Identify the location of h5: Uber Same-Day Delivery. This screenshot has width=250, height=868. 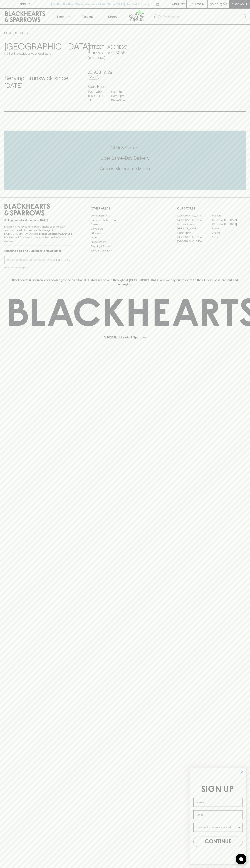
(125, 158).